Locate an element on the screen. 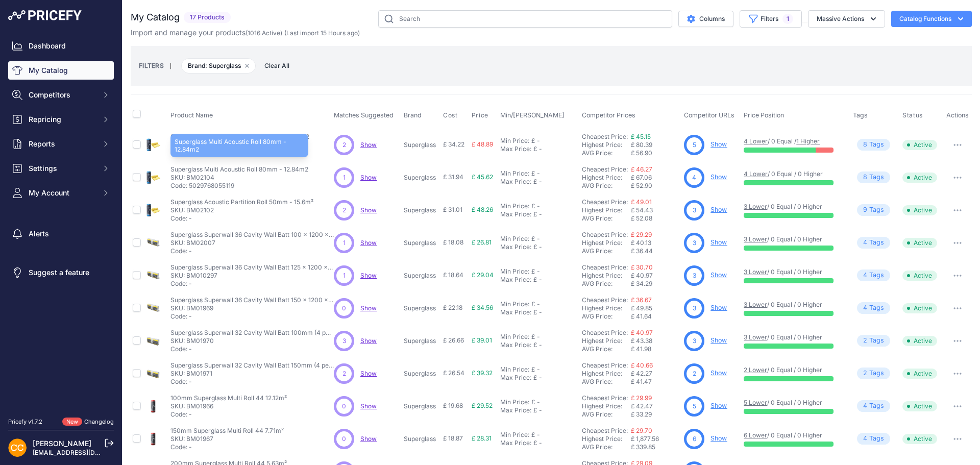  button: My Account is located at coordinates (60, 193).